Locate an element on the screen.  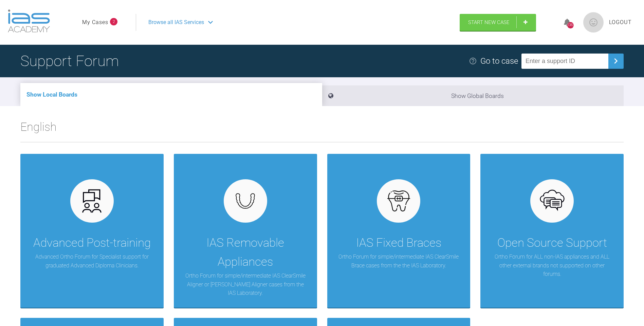
div: Open Source Support is located at coordinates (552, 243).